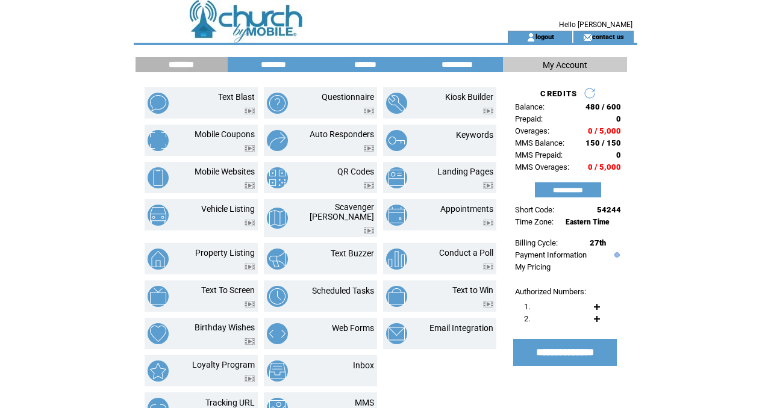  Describe the element at coordinates (534, 222) in the screenshot. I see `span: Time Zone:` at that location.